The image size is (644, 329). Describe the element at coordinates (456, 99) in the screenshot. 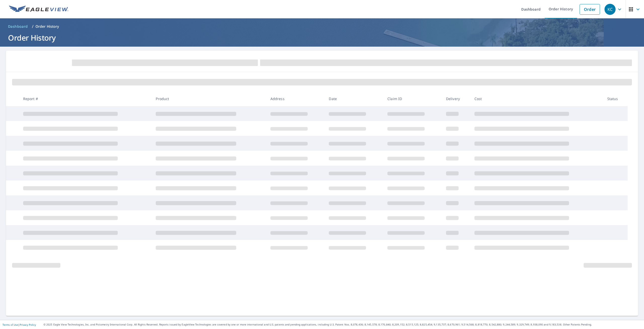

I see `th: Delivery` at that location.